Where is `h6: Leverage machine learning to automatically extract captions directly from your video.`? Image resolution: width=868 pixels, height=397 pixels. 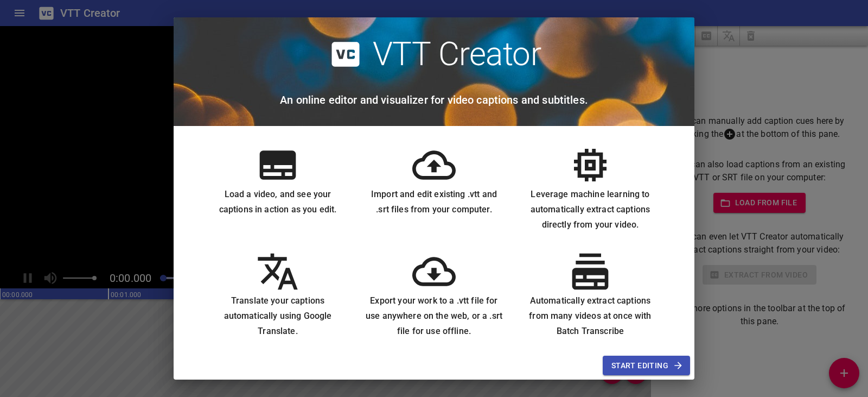 h6: Leverage machine learning to automatically extract captions directly from your video. is located at coordinates (590, 210).